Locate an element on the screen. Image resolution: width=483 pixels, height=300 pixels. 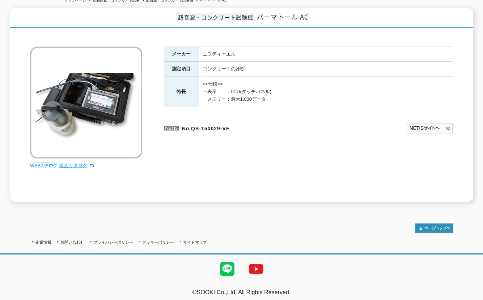
img: LINE is located at coordinates (227, 269).